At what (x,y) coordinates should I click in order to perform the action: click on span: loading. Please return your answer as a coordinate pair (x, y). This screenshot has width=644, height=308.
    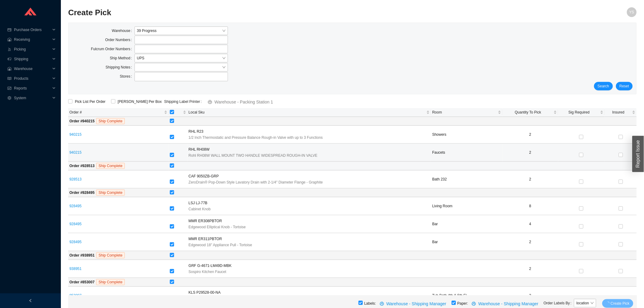
    Looking at the image, I should click on (608, 304).